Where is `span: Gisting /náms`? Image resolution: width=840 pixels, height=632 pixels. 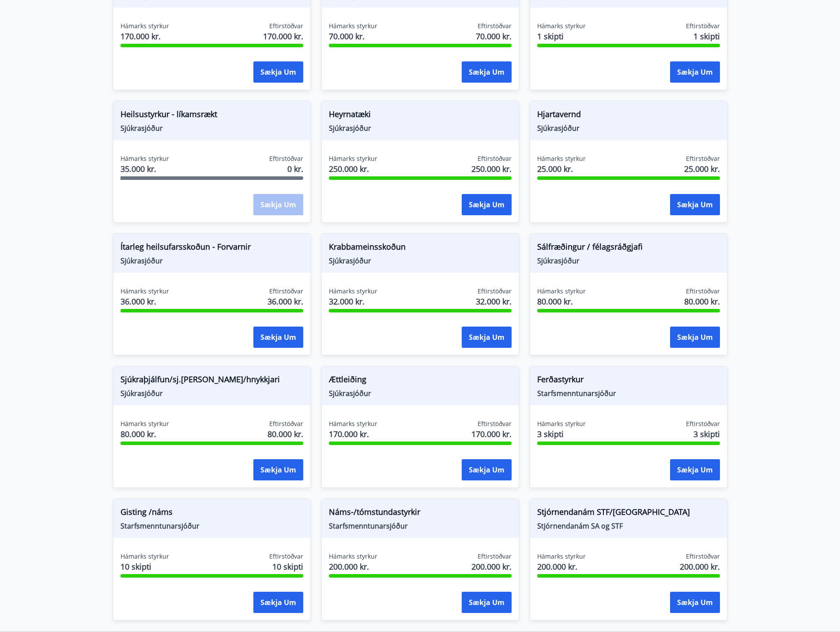 span: Gisting /náms is located at coordinates (212, 513).